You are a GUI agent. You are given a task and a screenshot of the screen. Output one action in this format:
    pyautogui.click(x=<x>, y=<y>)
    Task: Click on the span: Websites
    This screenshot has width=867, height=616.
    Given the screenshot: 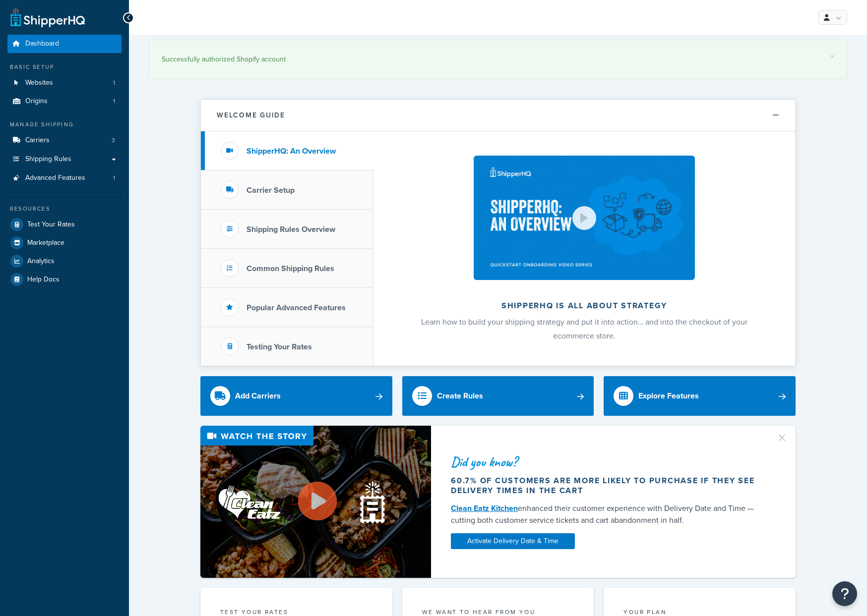 What is the action you would take?
    pyautogui.click(x=39, y=82)
    